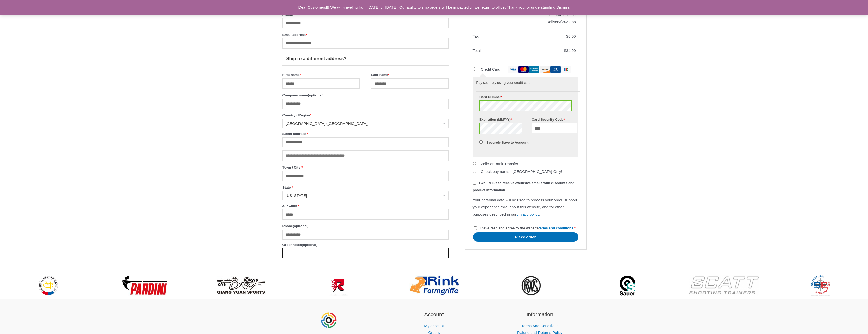 The height and width of the screenshot is (334, 868). What do you see at coordinates (528, 97) in the screenshot?
I see `label: Card Number` at bounding box center [528, 97].